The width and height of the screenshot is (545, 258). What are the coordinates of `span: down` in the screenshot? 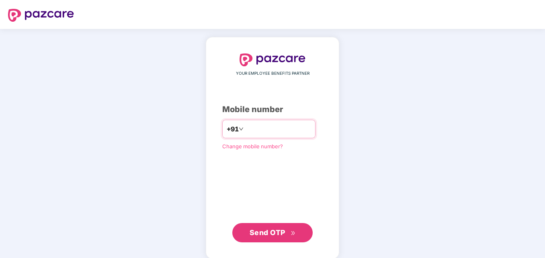 It's located at (241, 129).